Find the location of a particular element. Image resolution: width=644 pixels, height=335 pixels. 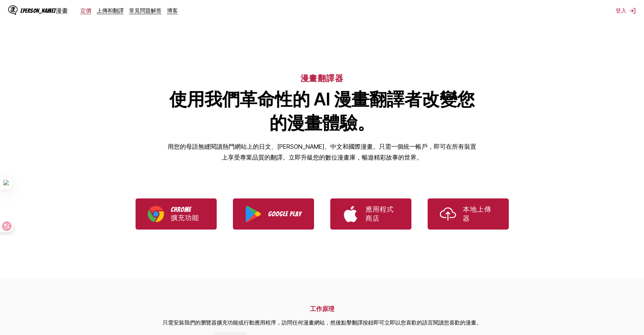

button: 登入 is located at coordinates (626, 11).